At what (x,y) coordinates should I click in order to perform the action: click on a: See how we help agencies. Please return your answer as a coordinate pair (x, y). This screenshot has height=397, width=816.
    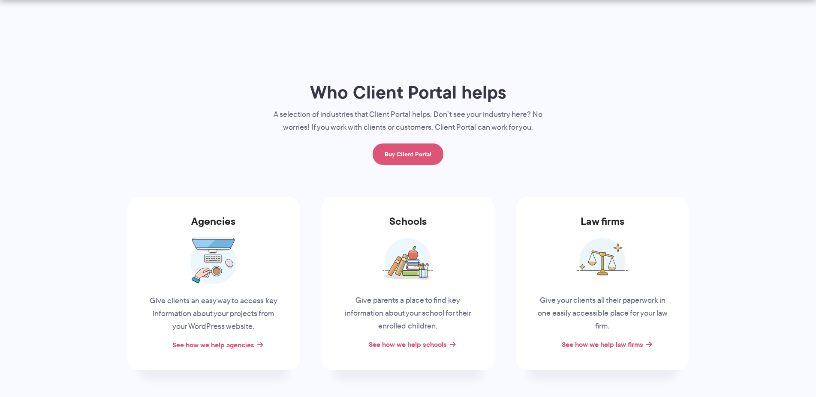
    Looking at the image, I should click on (213, 345).